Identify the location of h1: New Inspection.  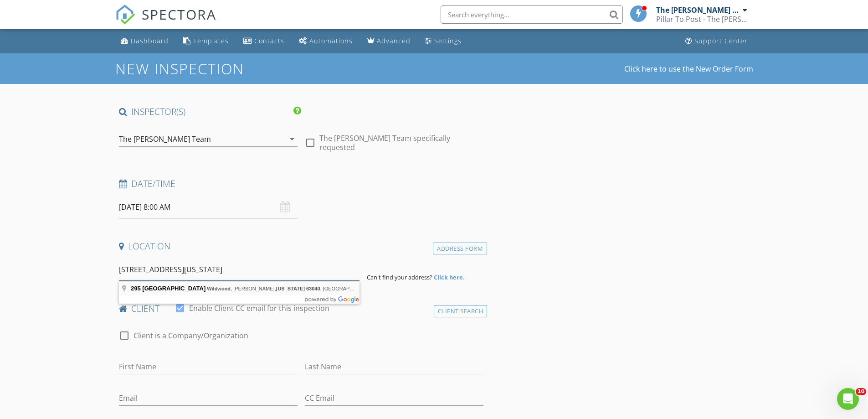
(216, 68).